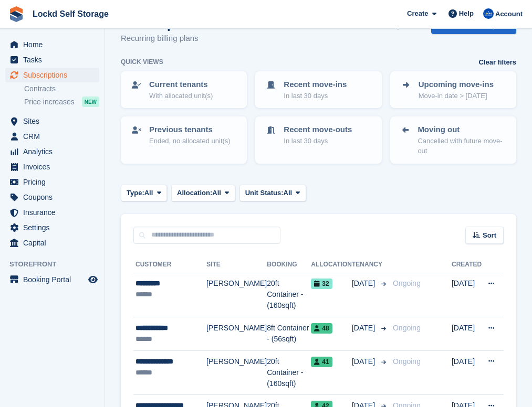 The width and height of the screenshot is (532, 407). What do you see at coordinates (62, 102) in the screenshot?
I see `a: Price increases NEW` at bounding box center [62, 102].